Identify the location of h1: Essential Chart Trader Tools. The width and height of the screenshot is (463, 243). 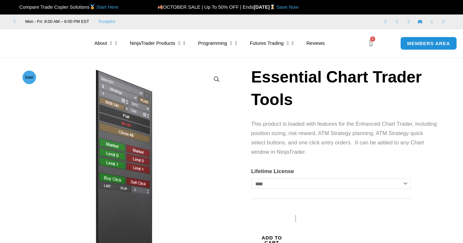
(345, 88).